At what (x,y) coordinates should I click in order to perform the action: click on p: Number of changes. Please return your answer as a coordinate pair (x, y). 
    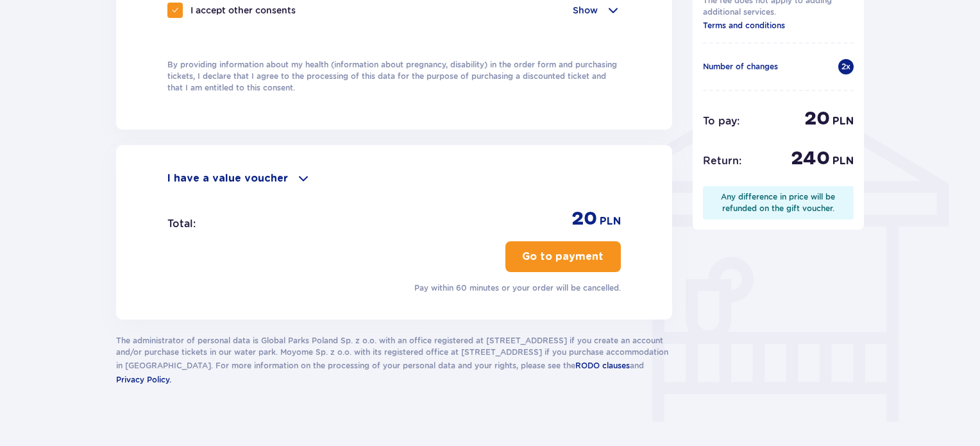
    Looking at the image, I should click on (740, 67).